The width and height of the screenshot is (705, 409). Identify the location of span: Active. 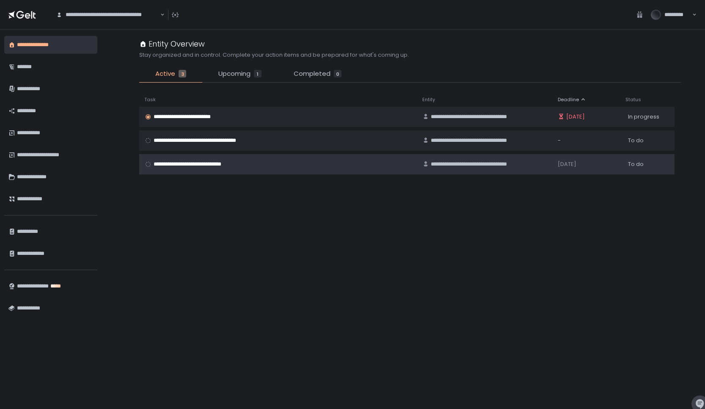
(165, 74).